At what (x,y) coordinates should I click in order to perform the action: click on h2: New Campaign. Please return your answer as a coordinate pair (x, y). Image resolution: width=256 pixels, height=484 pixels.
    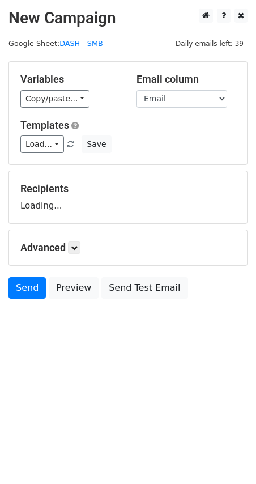
    Looking at the image, I should click on (128, 18).